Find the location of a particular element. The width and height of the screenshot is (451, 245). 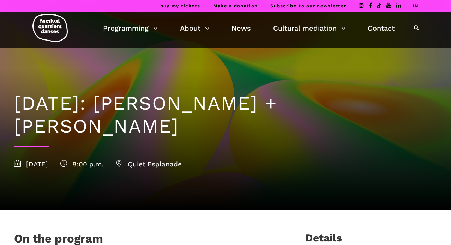

a: Subscribe to our newsletter is located at coordinates (308, 6).